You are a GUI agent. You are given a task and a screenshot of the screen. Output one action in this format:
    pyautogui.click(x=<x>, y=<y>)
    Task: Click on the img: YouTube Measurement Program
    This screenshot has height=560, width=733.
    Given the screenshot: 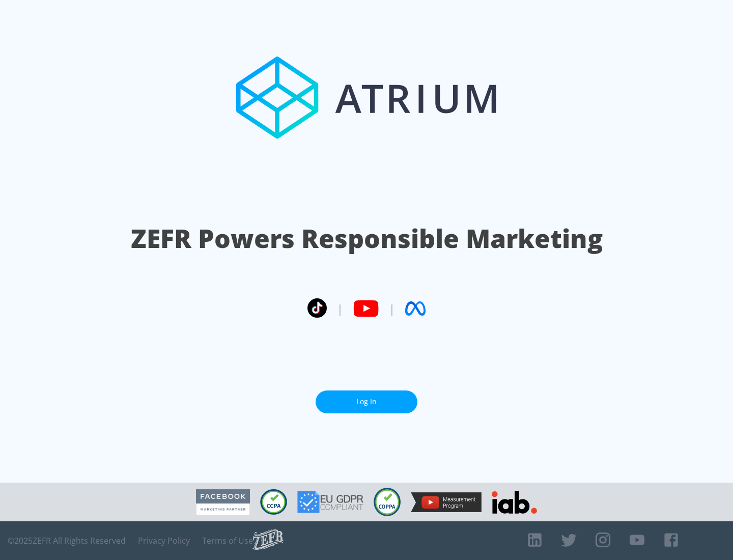 What is the action you would take?
    pyautogui.click(x=446, y=501)
    